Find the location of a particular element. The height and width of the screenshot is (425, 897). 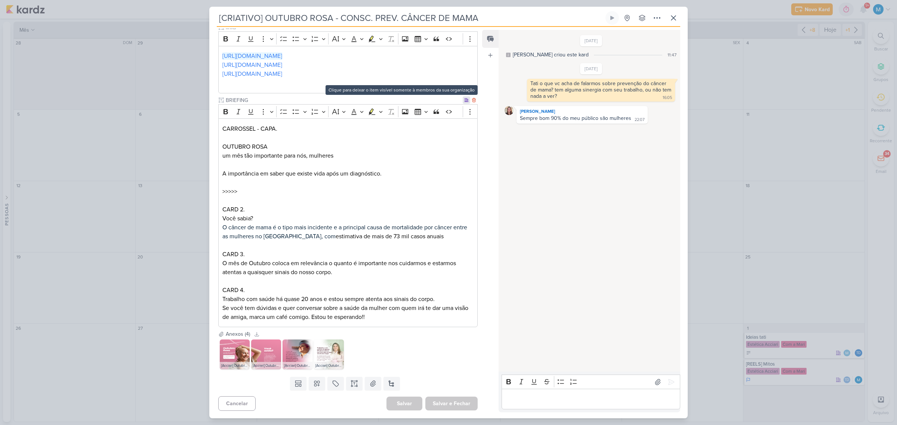

p: CARROSSEL - CAPA. OUTUBRO ROSA um mês tão importante para nós, mulheres is located at coordinates (348, 142).